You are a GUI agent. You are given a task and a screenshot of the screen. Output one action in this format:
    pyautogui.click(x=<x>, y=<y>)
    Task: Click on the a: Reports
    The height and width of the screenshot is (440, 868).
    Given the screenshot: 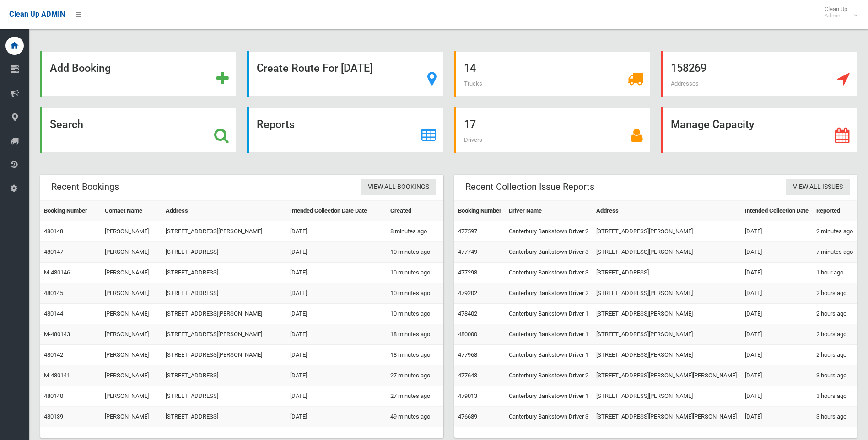 What is the action you would take?
    pyautogui.click(x=345, y=130)
    